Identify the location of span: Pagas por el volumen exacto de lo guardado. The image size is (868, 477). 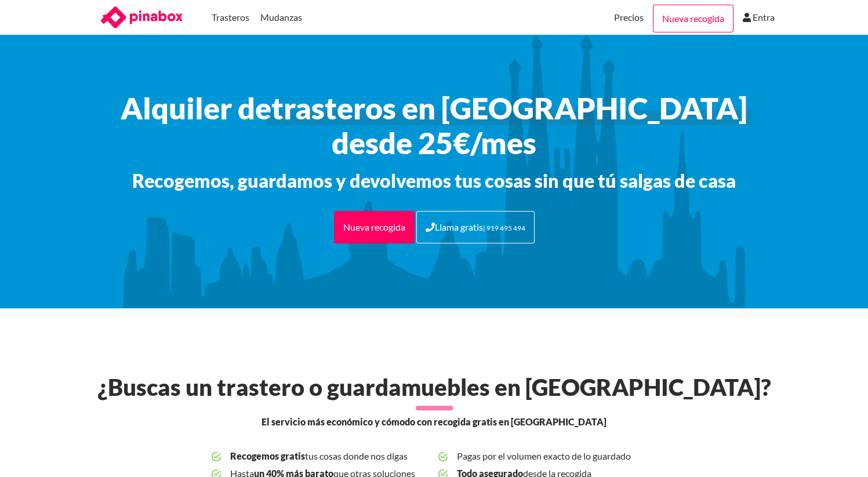
(556, 456).